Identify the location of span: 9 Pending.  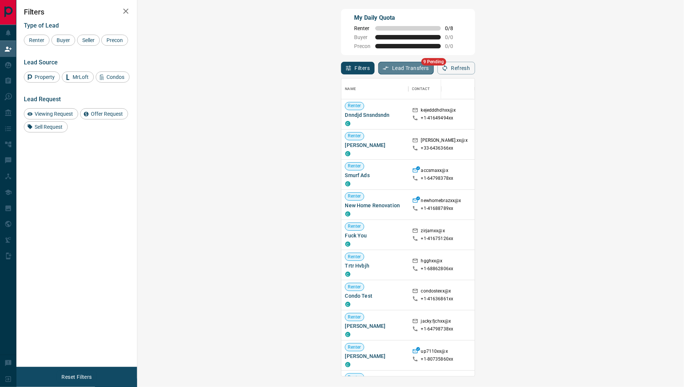
(434, 62).